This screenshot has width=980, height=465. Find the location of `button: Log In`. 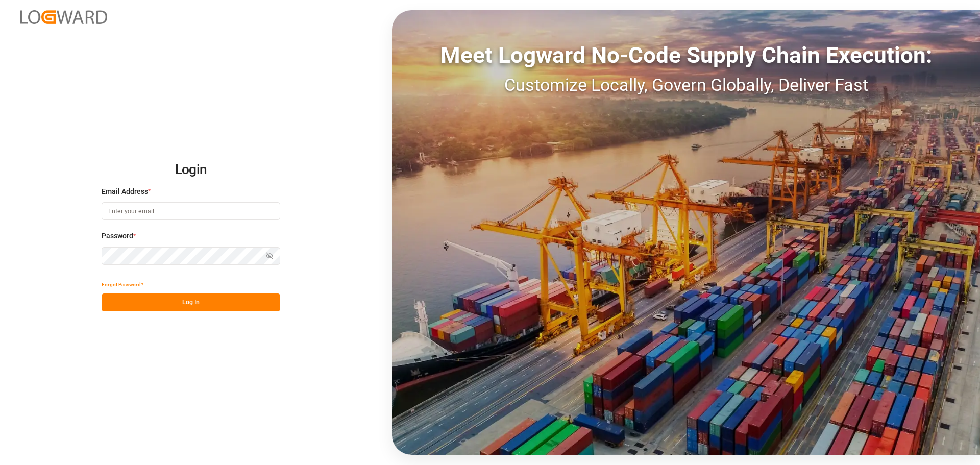

button: Log In is located at coordinates (191, 302).